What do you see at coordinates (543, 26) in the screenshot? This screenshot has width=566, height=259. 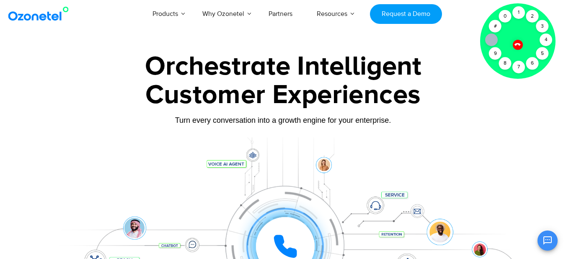 I see `div: 3` at bounding box center [543, 26].